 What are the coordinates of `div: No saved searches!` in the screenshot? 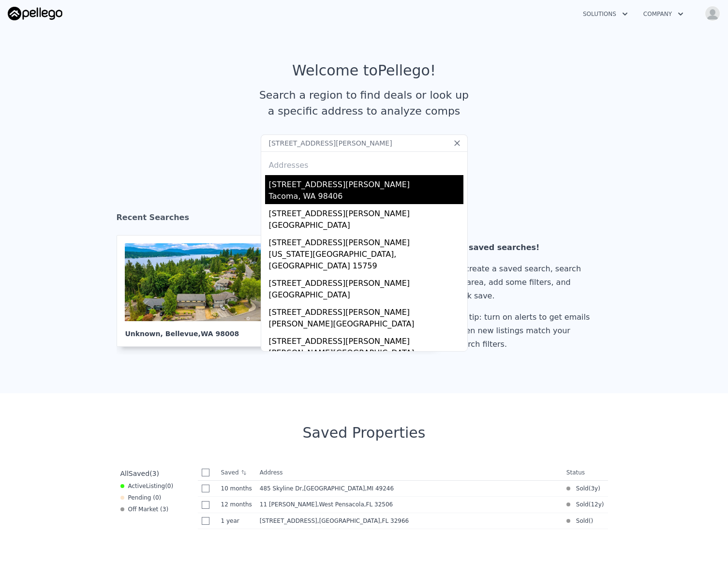 It's located at (524, 248).